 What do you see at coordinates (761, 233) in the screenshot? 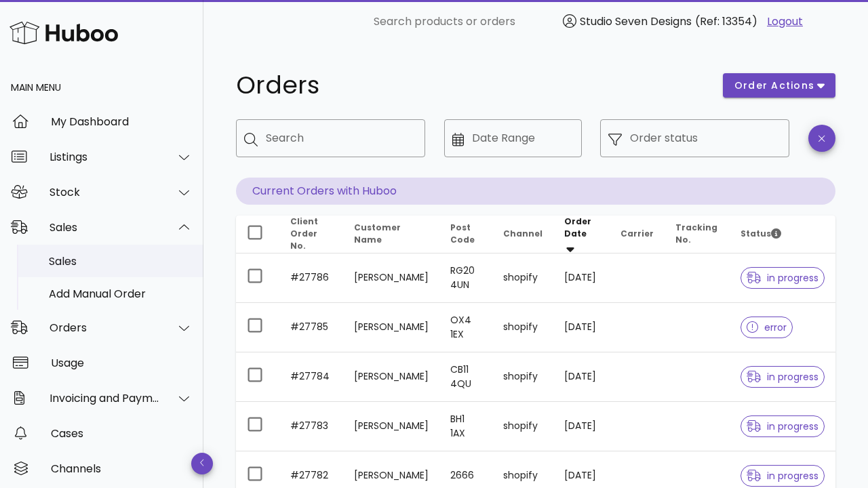
I see `span: Status` at bounding box center [761, 233].